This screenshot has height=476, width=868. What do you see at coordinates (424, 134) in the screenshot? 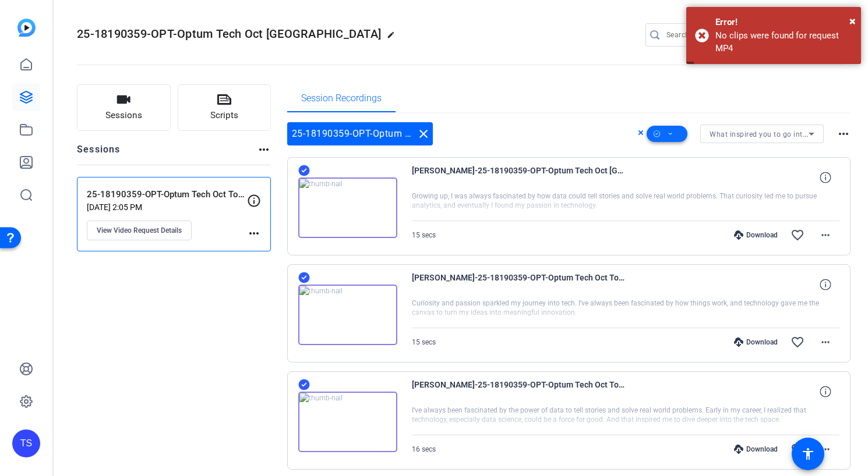
I see `mat-icon: close` at bounding box center [424, 134].